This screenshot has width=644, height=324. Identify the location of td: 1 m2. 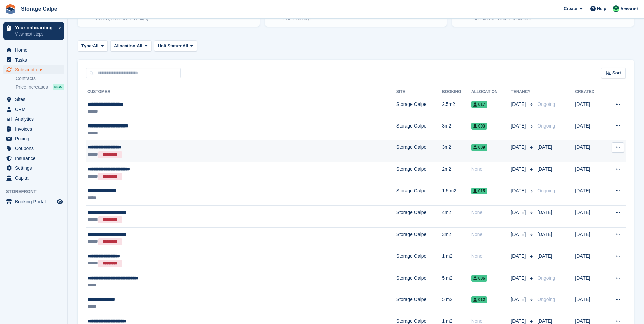
(456, 260).